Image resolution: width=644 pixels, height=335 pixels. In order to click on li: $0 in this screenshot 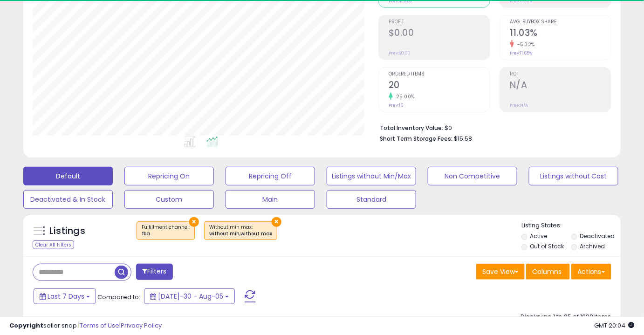, I will do `click(492, 127)`.